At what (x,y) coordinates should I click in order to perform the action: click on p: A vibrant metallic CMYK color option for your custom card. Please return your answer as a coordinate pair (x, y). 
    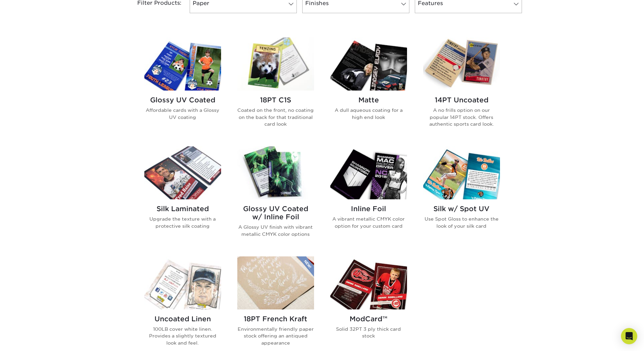
    Looking at the image, I should click on (369, 223).